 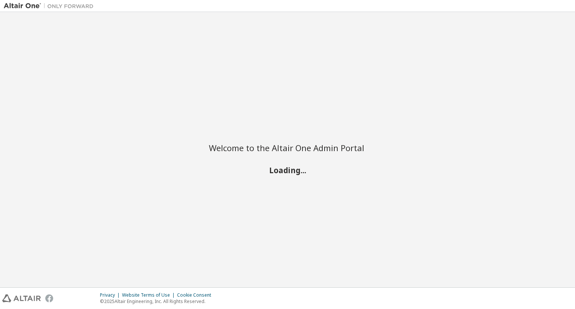 I want to click on div: Cookie Consent, so click(x=196, y=296).